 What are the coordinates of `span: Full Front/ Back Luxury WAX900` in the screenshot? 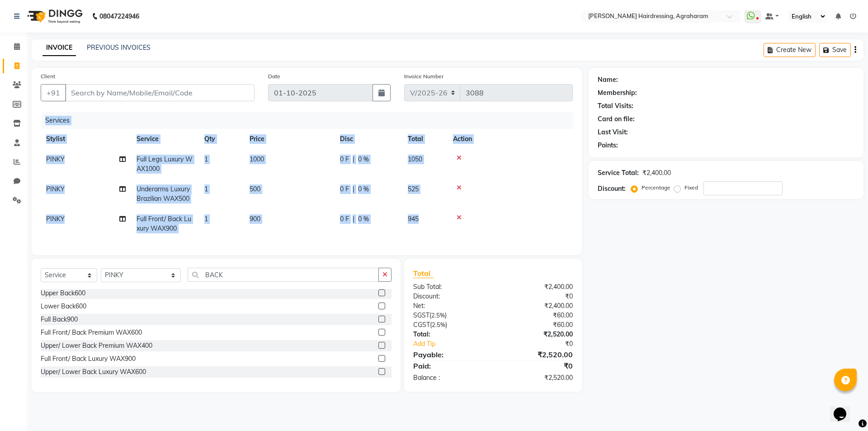 It's located at (164, 223).